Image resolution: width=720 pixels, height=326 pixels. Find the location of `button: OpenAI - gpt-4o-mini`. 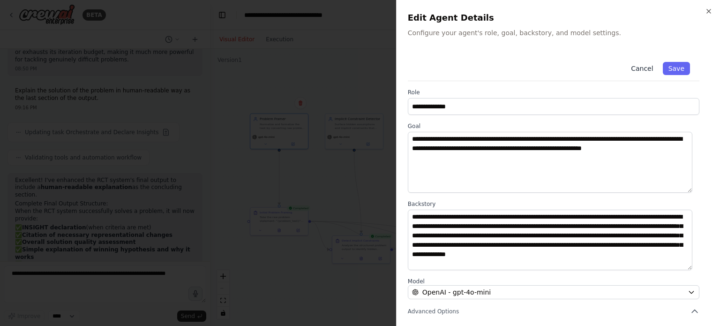

button: OpenAI - gpt-4o-mini is located at coordinates (554, 292).